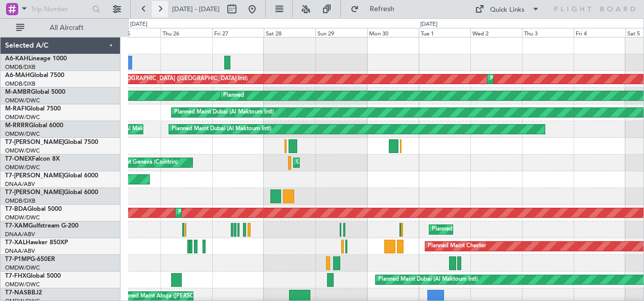 Image resolution: width=644 pixels, height=301 pixels. What do you see at coordinates (33, 276) in the screenshot?
I see `a: T7-FHXGlobal 5000` at bounding box center [33, 276].